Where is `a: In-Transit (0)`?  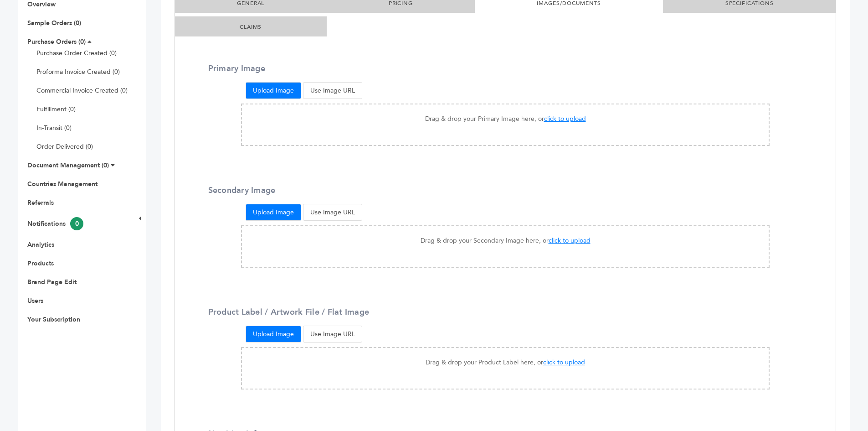
a: In-Transit (0) is located at coordinates (53, 127).